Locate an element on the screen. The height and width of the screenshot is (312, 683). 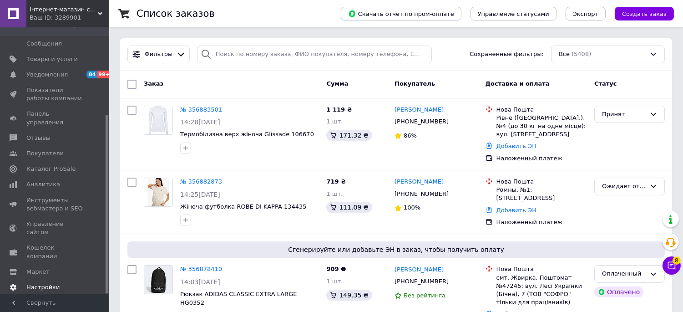
span: Управление статусами is located at coordinates (513, 14).